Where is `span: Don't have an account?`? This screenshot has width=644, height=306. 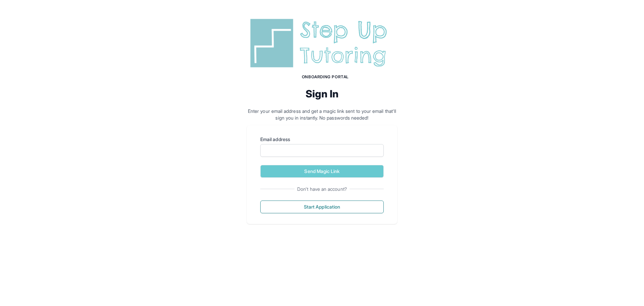
span: Don't have an account? is located at coordinates (322, 189).